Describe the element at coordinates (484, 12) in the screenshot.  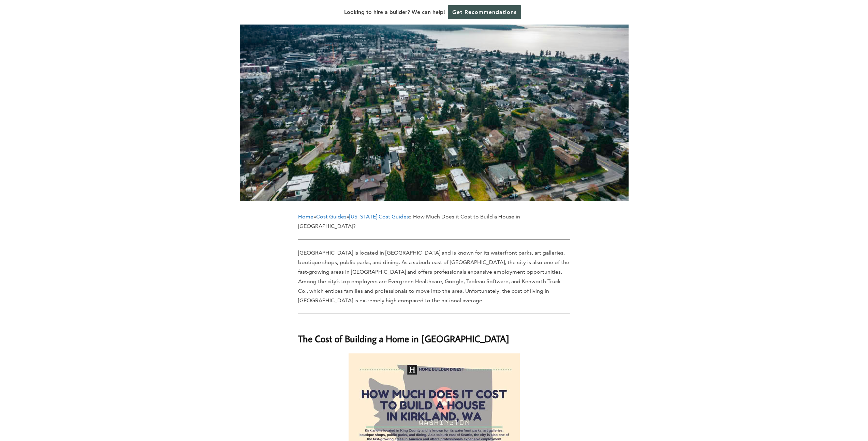
I see `a: Get Recommendations` at that location.